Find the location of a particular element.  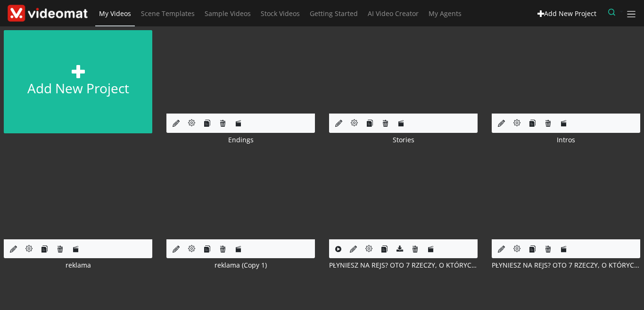

span: Stock Videos is located at coordinates (280, 13).